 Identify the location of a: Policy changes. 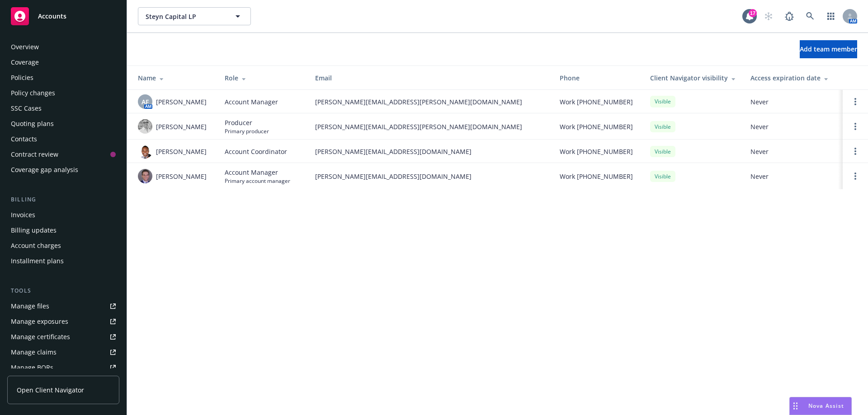
(64, 93).